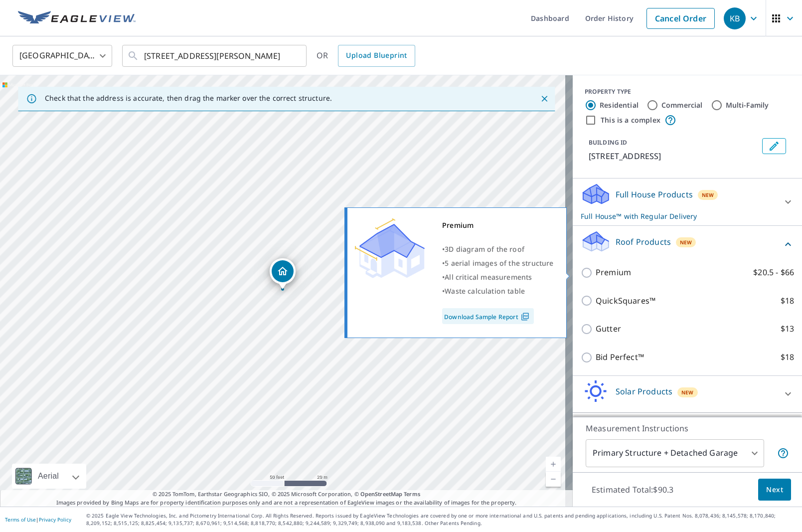  Describe the element at coordinates (498, 225) in the screenshot. I see `div: Premium` at that location.